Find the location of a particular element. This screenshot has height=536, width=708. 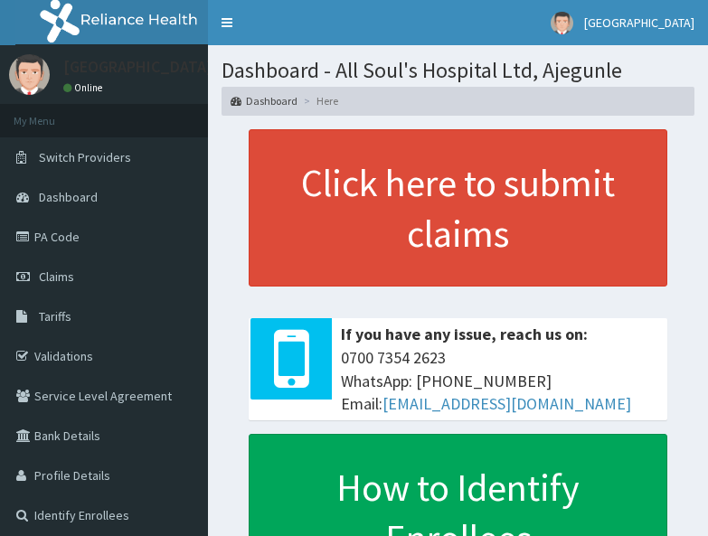

span: Tariffs is located at coordinates (55, 317).